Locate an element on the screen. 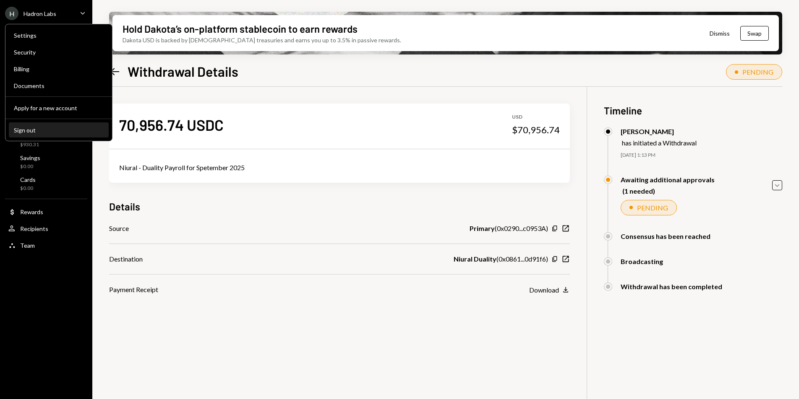  a: Team is located at coordinates (46, 245).